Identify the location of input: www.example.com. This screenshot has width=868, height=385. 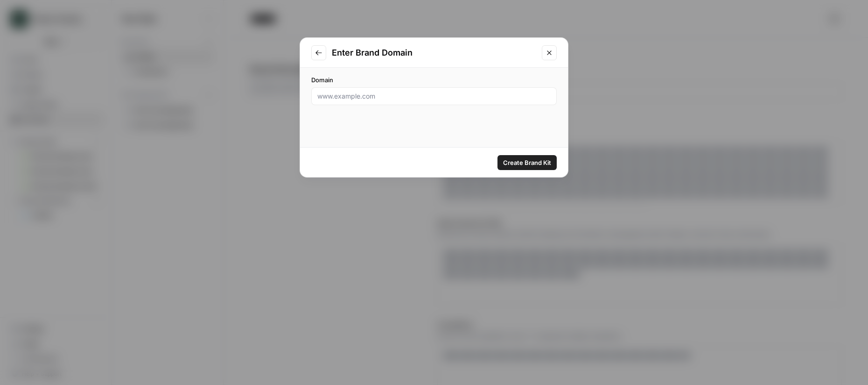
(434, 96).